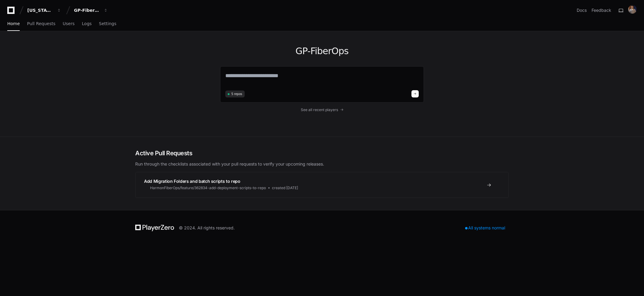 This screenshot has width=644, height=296. What do you see at coordinates (14, 24) in the screenshot?
I see `a: Home` at bounding box center [14, 24].